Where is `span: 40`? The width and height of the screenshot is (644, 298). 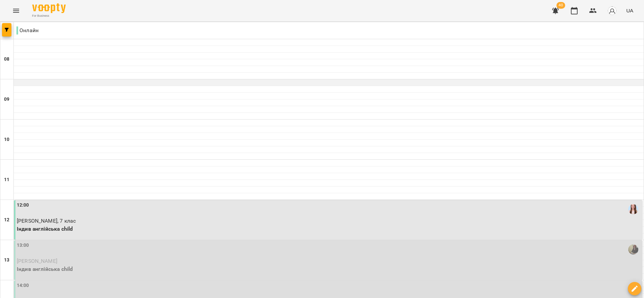
span: 40 is located at coordinates (560, 5).